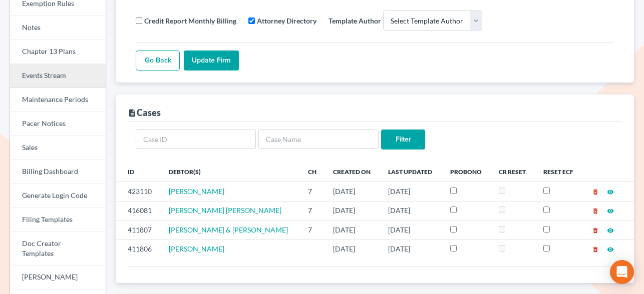  Describe the element at coordinates (58, 100) in the screenshot. I see `a: Maintenance Periods` at that location.